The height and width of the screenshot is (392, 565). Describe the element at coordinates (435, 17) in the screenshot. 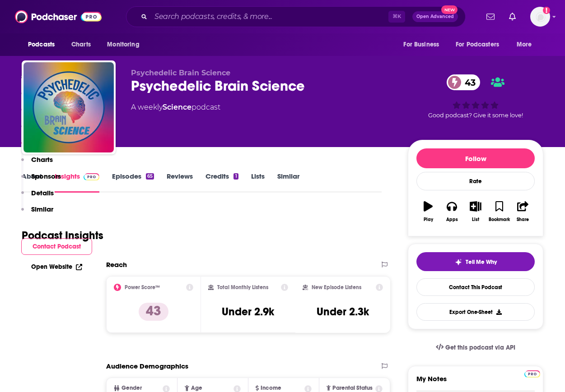

I see `button: Open AdvancedNew` at that location.